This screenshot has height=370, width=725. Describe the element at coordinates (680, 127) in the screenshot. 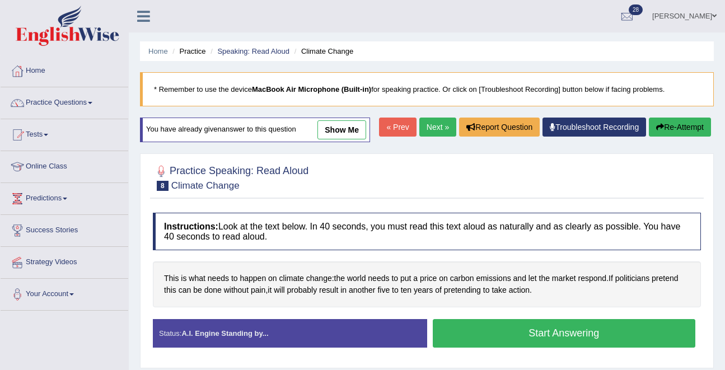

I see `button: Re-Attempt` at that location.